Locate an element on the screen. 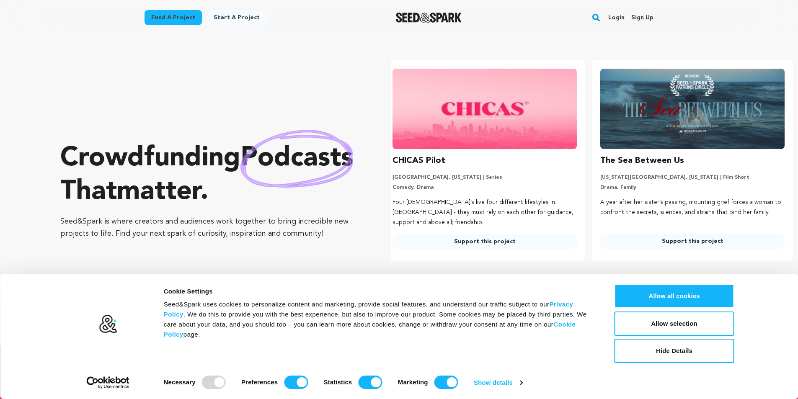 The height and width of the screenshot is (399, 798). strong: Marketing is located at coordinates (413, 382).